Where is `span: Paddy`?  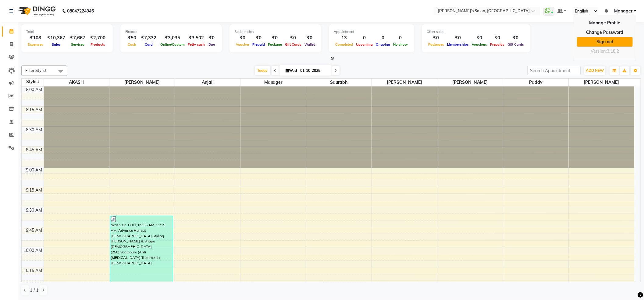 span: Paddy is located at coordinates (536, 82).